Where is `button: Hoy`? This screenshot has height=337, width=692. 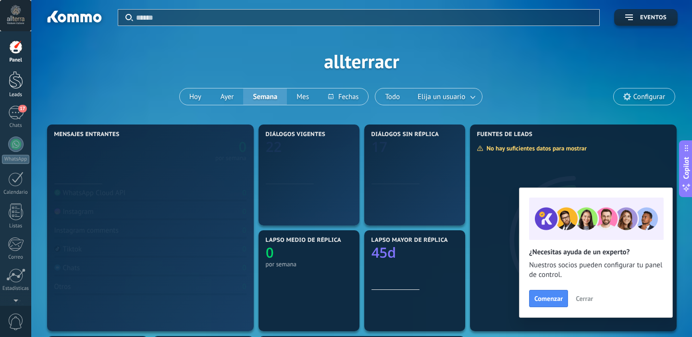
button: Hoy is located at coordinates (195, 97).